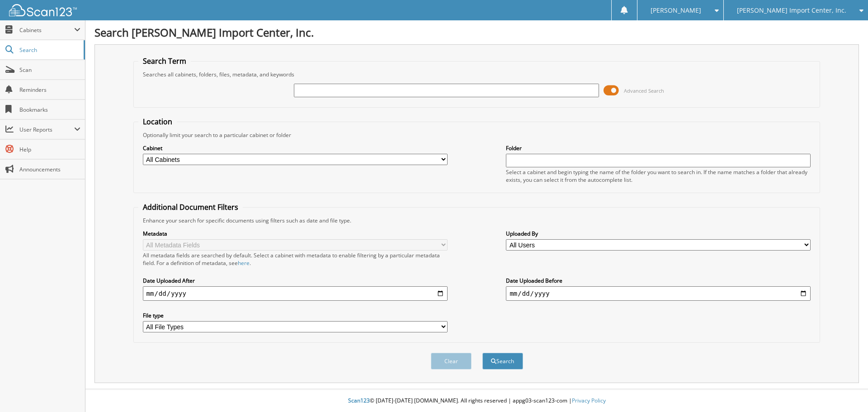  What do you see at coordinates (190, 207) in the screenshot?
I see `legend: Additional Document Filters` at bounding box center [190, 207].